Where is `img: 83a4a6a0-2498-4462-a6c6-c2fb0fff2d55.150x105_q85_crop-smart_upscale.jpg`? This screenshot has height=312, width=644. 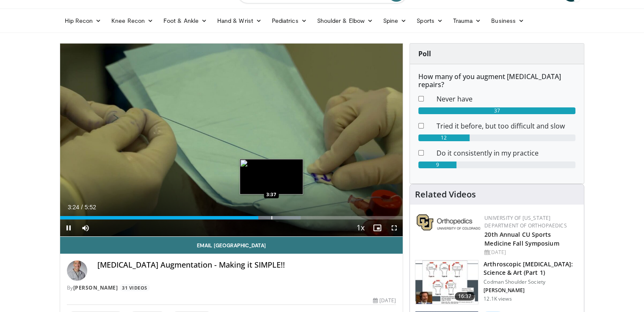 img: 83a4a6a0-2498-4462-a6c6-c2fb0fff2d55.150x105_q85_crop-smart_upscale.jpg is located at coordinates (447, 282).